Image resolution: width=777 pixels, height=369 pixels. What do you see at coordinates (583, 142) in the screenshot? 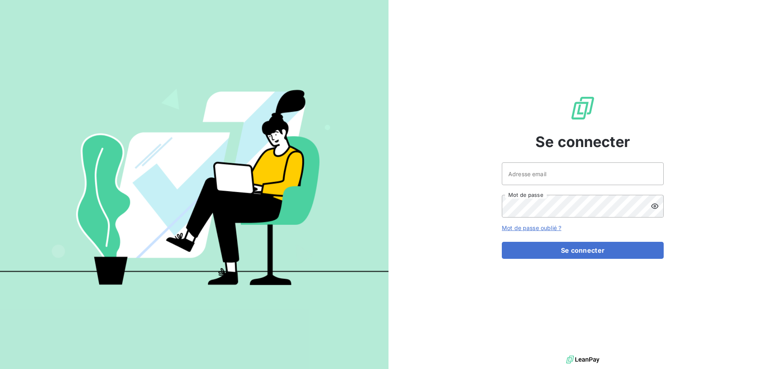
I see `span: Se connecter` at bounding box center [583, 142].